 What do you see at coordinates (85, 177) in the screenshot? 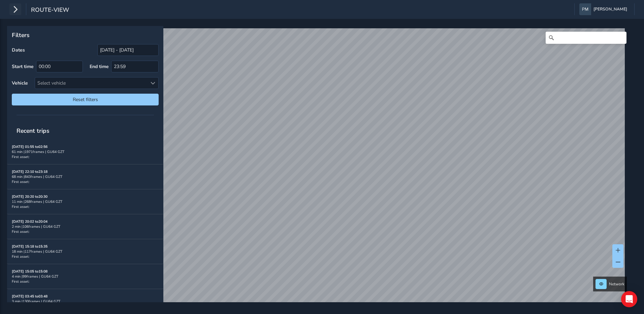
I see `div: 68 min | 843 frames | GU64 GZT` at bounding box center [85, 177].